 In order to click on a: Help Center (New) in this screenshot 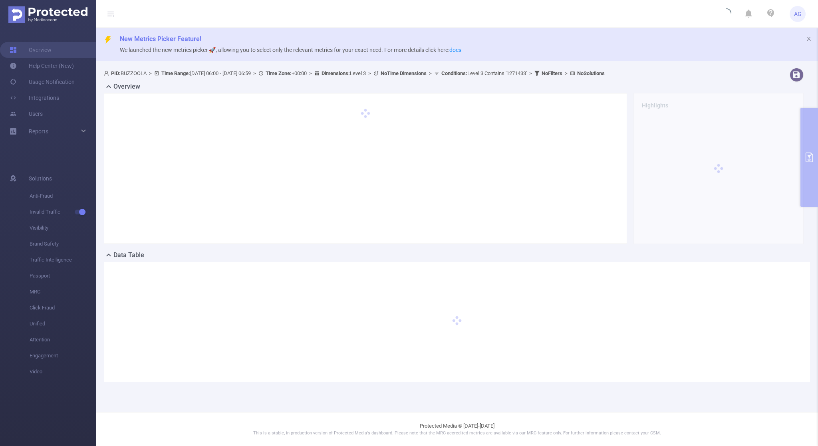, I will do `click(42, 66)`.